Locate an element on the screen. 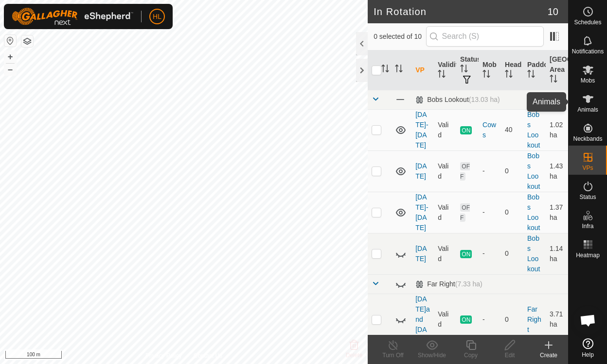  span: 0 selected of 10 is located at coordinates (399, 36).